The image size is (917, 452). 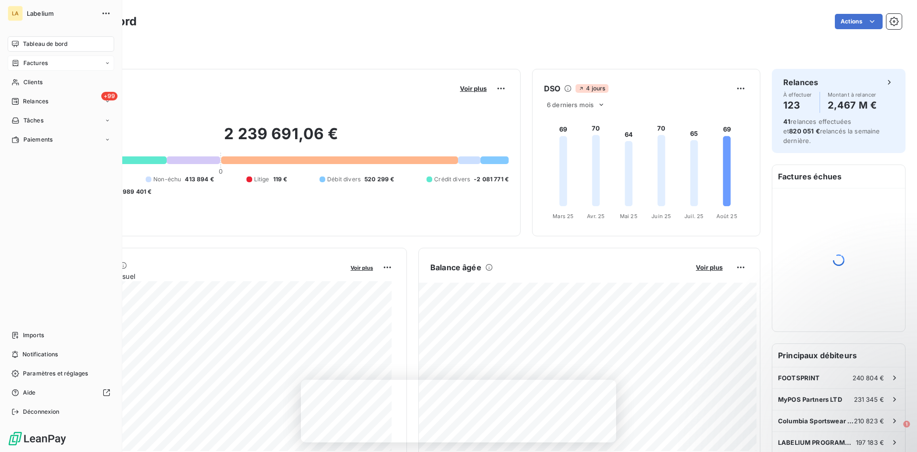 I want to click on tspan: Juin 25, so click(x=661, y=216).